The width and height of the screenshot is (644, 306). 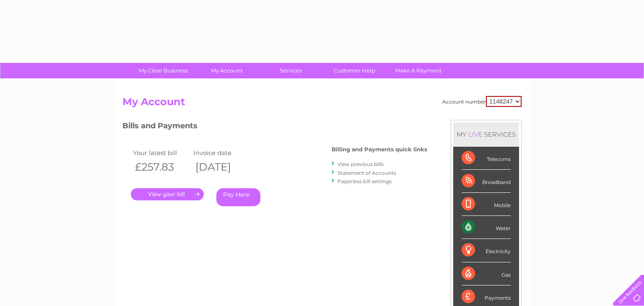 I want to click on th: £257.83, so click(x=161, y=167).